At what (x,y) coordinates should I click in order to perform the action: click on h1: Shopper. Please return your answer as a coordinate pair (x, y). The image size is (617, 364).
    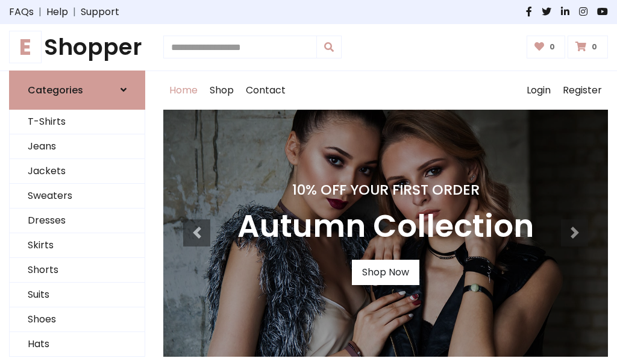
    Looking at the image, I should click on (78, 47).